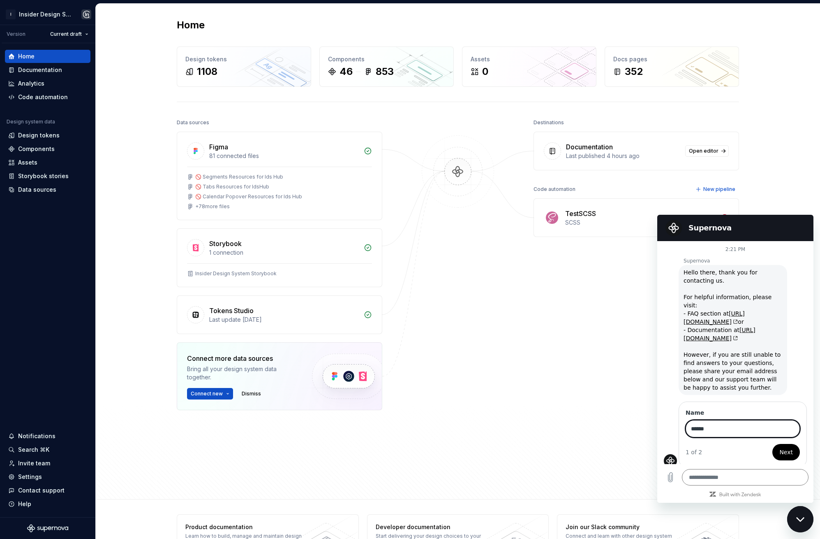 This screenshot has height=539, width=820. Describe the element at coordinates (707, 151) in the screenshot. I see `a: Open editor` at that location.